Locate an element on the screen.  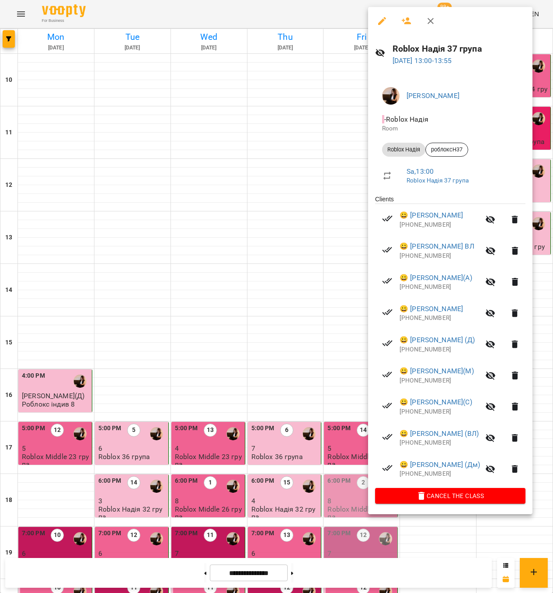
span: Roblox Надія is located at coordinates (404, 150).